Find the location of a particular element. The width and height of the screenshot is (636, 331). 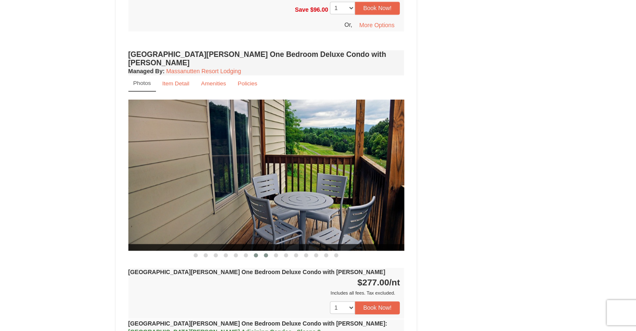

span: /nt is located at coordinates (395, 282).